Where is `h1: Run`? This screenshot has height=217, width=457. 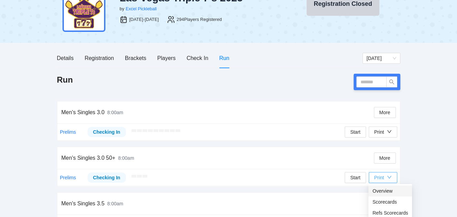
h1: Run is located at coordinates (65, 80).